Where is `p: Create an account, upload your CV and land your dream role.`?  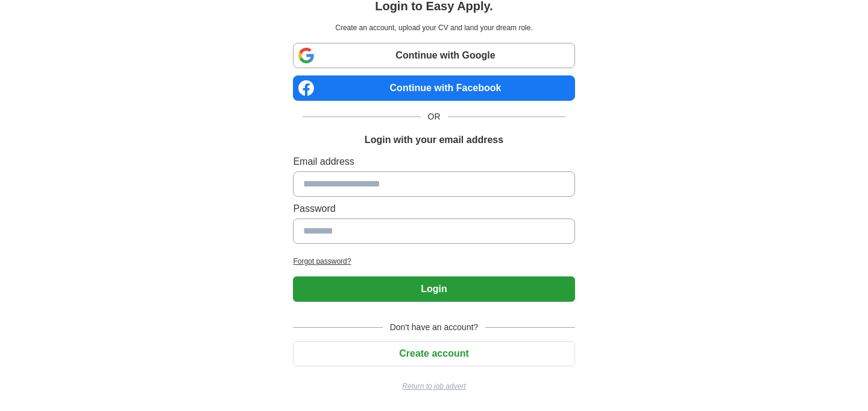 p: Create an account, upload your CV and land your dream role. is located at coordinates (434, 27).